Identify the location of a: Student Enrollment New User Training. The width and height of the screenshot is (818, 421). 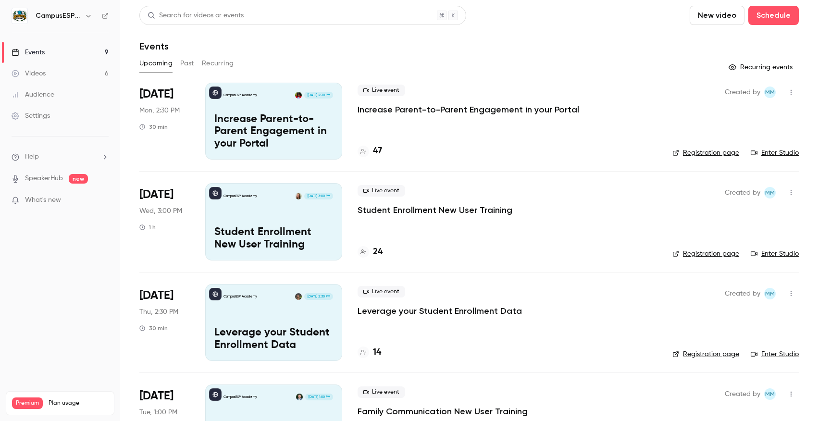
(435, 210).